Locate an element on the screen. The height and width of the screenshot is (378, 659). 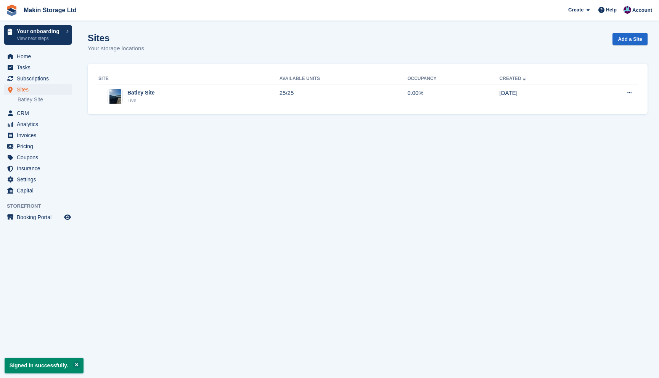
p: Signed in successfully. is located at coordinates (44, 366).